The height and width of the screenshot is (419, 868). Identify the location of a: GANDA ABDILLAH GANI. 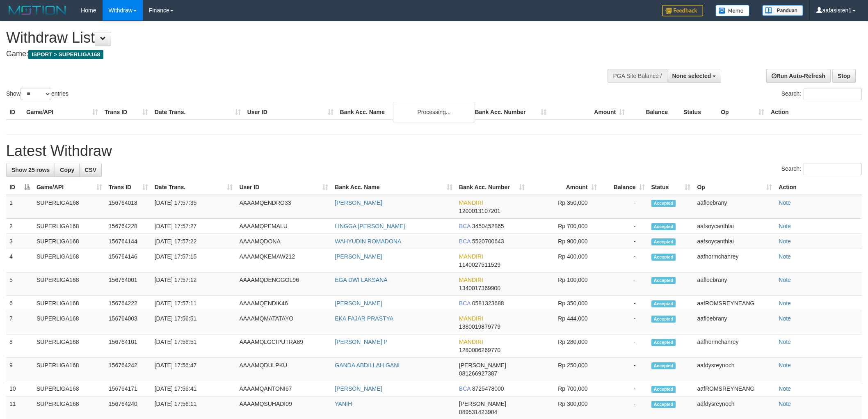
(367, 365).